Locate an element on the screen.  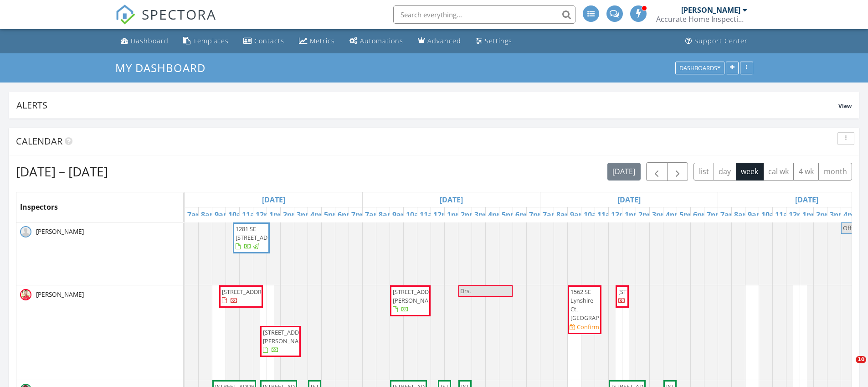
div: Settings is located at coordinates (498, 41).